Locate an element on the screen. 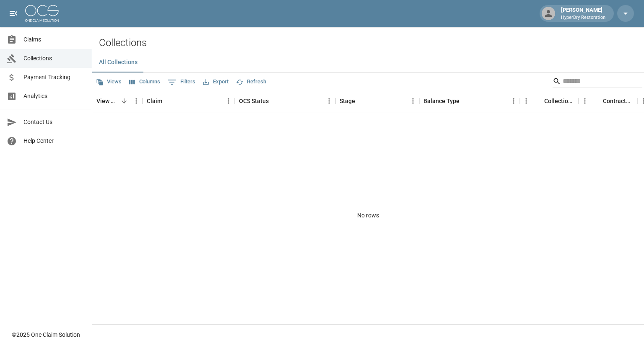 The height and width of the screenshot is (346, 644). div: © 2025 One Claim Solution is located at coordinates (46, 335).